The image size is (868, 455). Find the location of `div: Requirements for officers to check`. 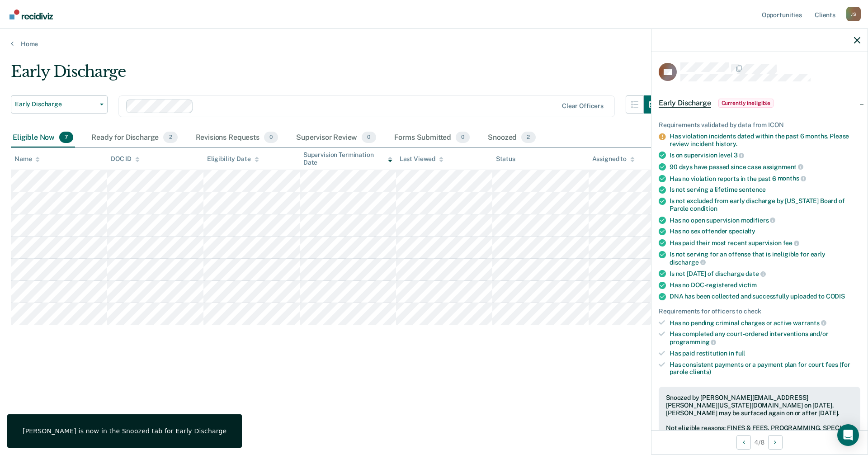

div: Requirements for officers to check is located at coordinates (760, 311).